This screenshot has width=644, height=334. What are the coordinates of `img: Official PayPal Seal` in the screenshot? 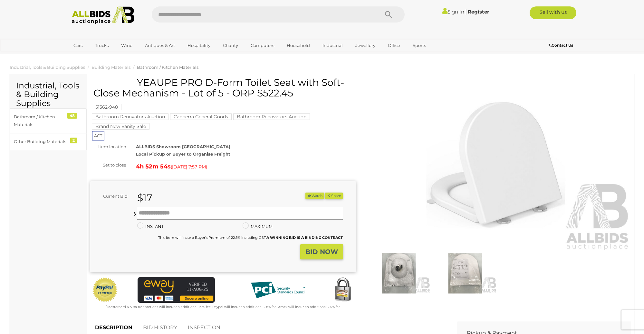 It's located at (105, 290).